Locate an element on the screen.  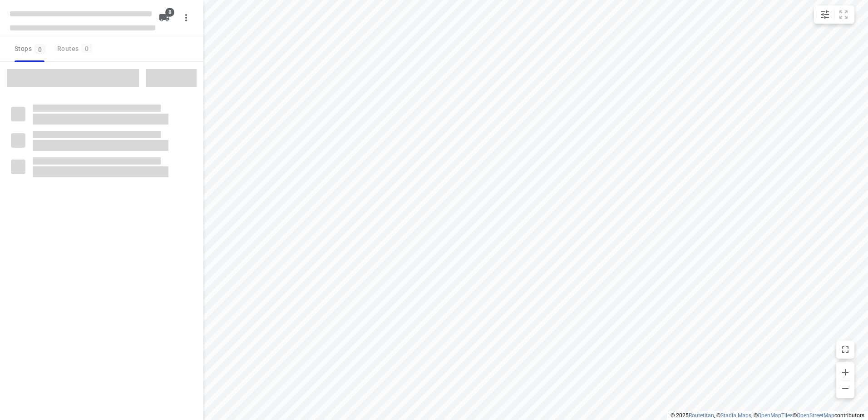
a: OpenMapTiles is located at coordinates (775, 415).